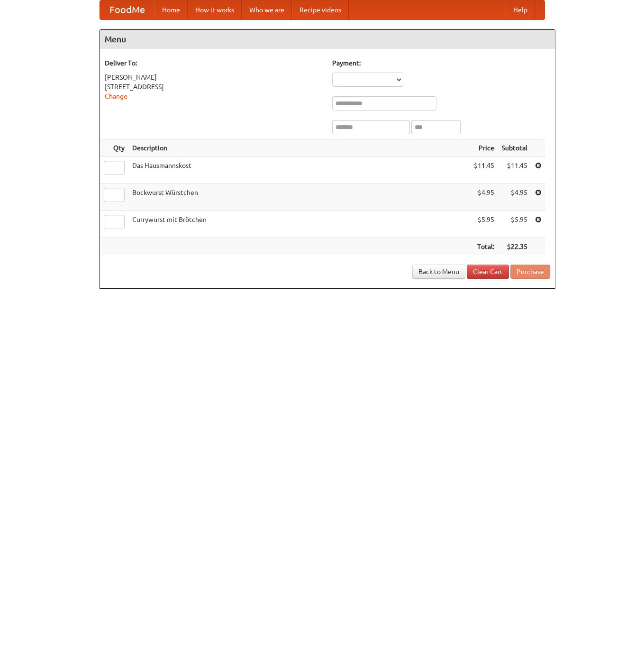 The width and height of the screenshot is (644, 671). I want to click on th: $22.35, so click(515, 246).